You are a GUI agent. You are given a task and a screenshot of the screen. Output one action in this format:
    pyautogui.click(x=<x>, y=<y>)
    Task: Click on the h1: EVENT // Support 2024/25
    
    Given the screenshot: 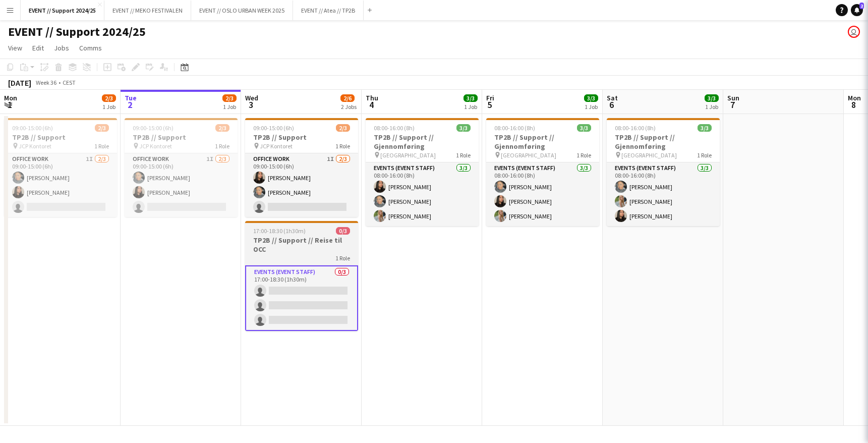 What is the action you would take?
    pyautogui.click(x=76, y=32)
    